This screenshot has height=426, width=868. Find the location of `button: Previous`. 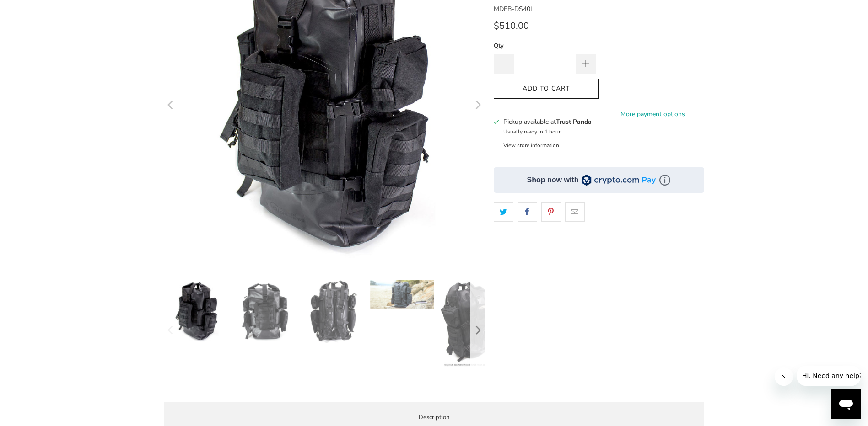

button: Previous is located at coordinates (172, 331).